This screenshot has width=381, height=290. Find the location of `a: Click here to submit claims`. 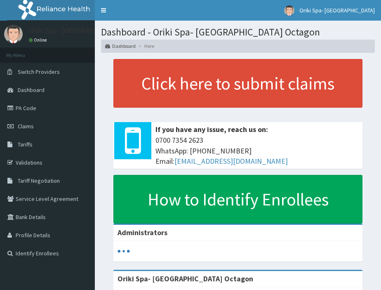

a: Click here to submit claims is located at coordinates (238, 83).